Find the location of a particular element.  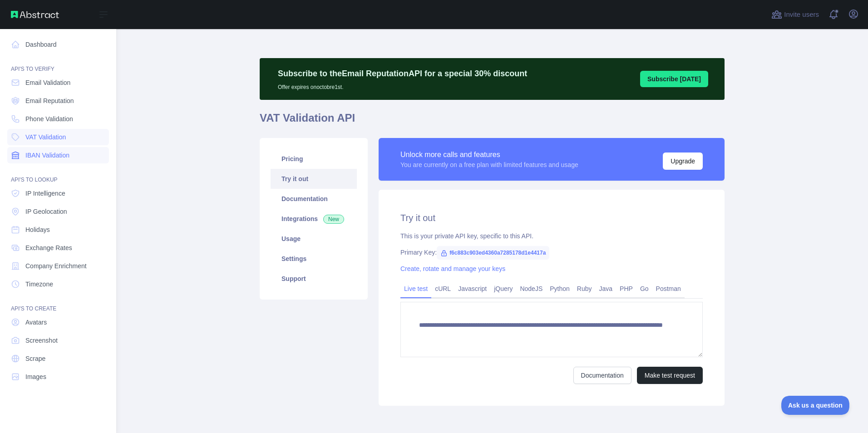

a: Integrations New is located at coordinates (314, 219).